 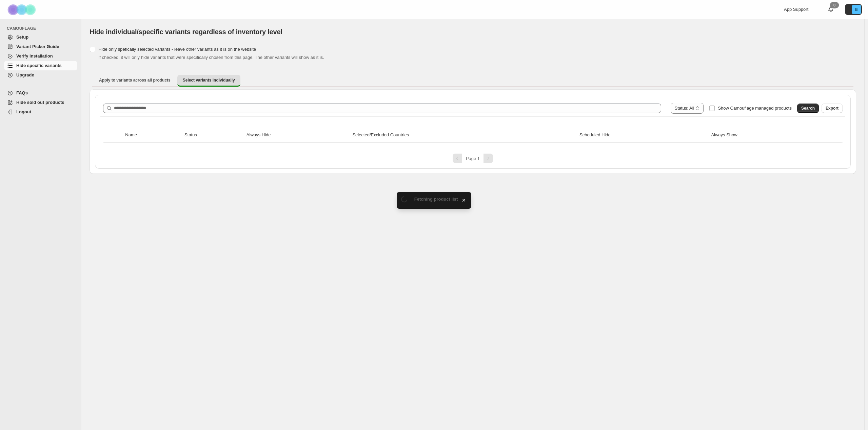 What do you see at coordinates (25, 75) in the screenshot?
I see `span: Upgrade` at bounding box center [25, 75].